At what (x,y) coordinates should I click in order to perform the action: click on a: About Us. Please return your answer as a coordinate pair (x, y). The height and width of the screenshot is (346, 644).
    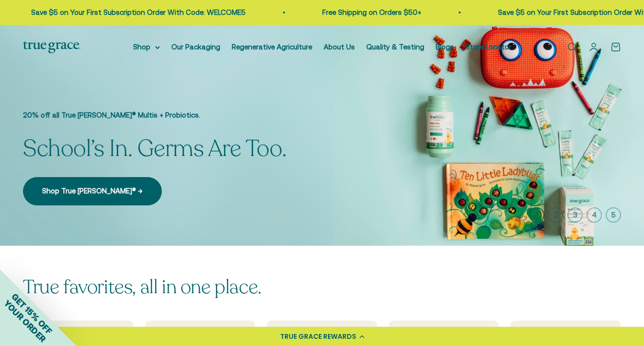
    Looking at the image, I should click on (339, 46).